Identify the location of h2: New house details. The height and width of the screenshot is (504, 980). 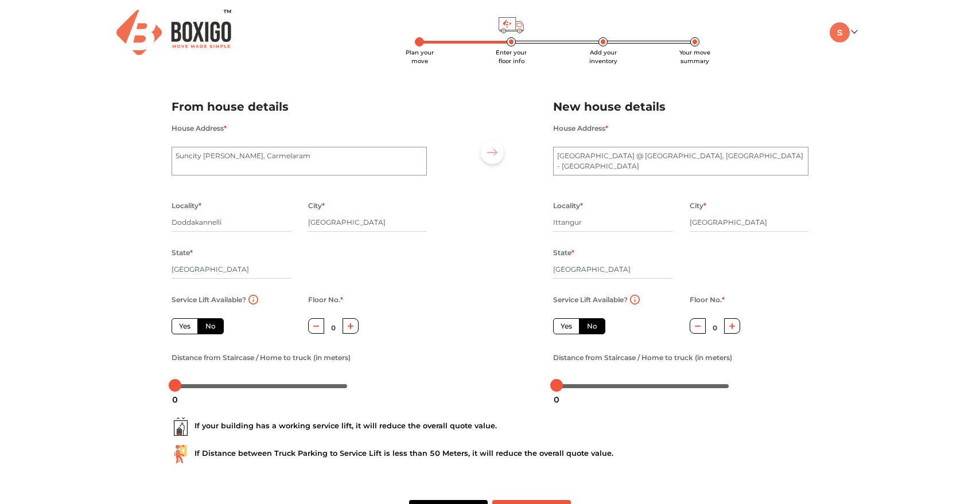
(681, 107).